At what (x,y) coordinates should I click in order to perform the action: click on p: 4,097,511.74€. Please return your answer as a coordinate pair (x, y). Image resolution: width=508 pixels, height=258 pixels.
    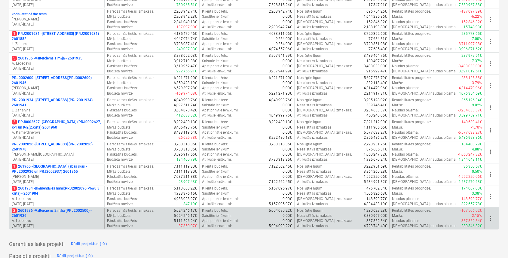
    Looking at the image, I should click on (185, 105).